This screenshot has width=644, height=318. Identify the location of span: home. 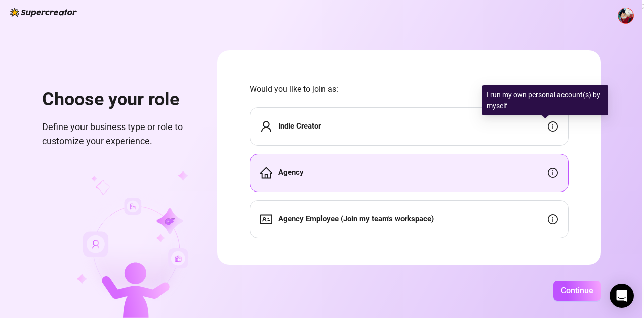
(266, 173).